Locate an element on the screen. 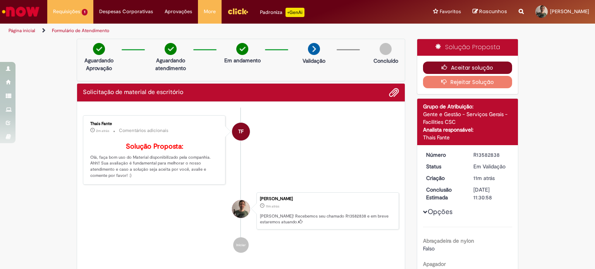 This screenshot has width=595, height=269. a: Formulário de Atendimento is located at coordinates (81, 31).